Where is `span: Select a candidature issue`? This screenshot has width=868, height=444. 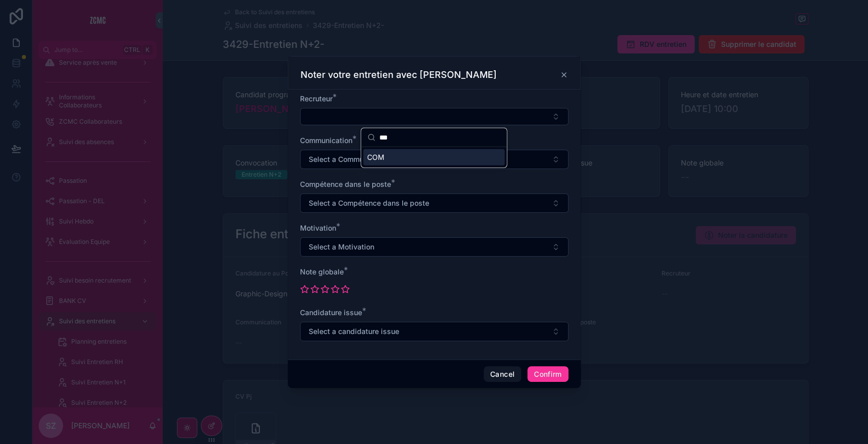 span: Select a candidature issue is located at coordinates (354, 331).